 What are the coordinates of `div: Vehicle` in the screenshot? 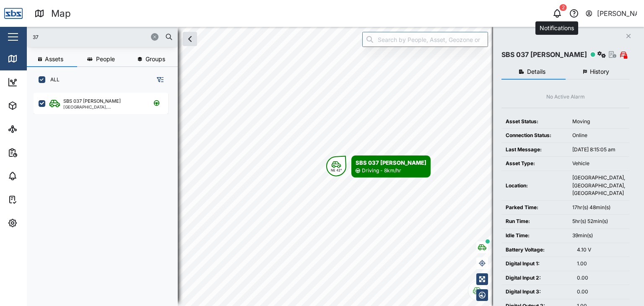 It's located at (598, 163).